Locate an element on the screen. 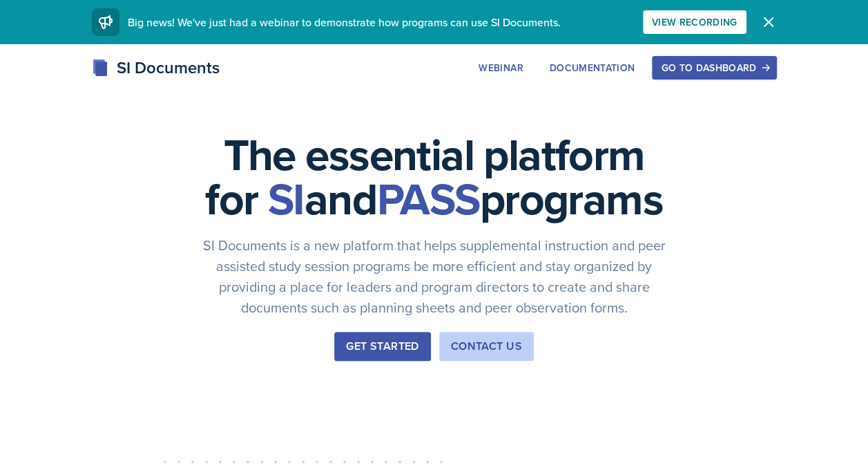  div: Contact Us is located at coordinates (486, 346).